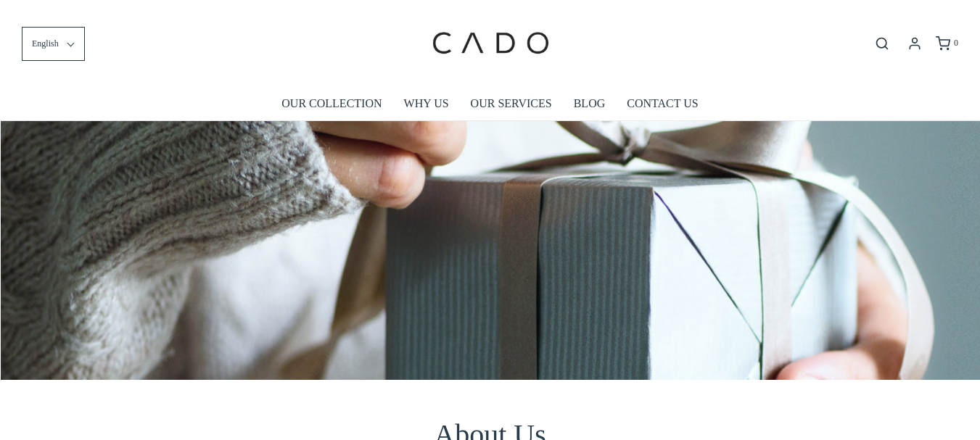 This screenshot has width=980, height=440. Describe the element at coordinates (427, 104) in the screenshot. I see `a: WHY US` at that location.